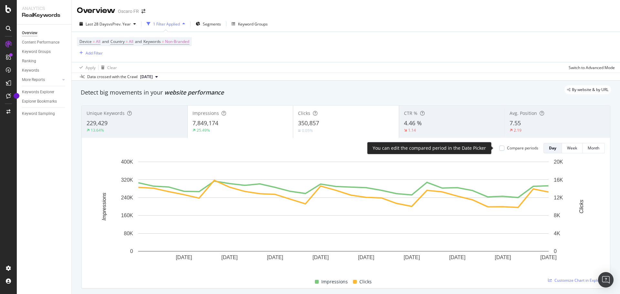 This screenshot has width=620, height=294. What do you see at coordinates (97, 130) in the screenshot?
I see `div: 13.64%` at bounding box center [97, 130].